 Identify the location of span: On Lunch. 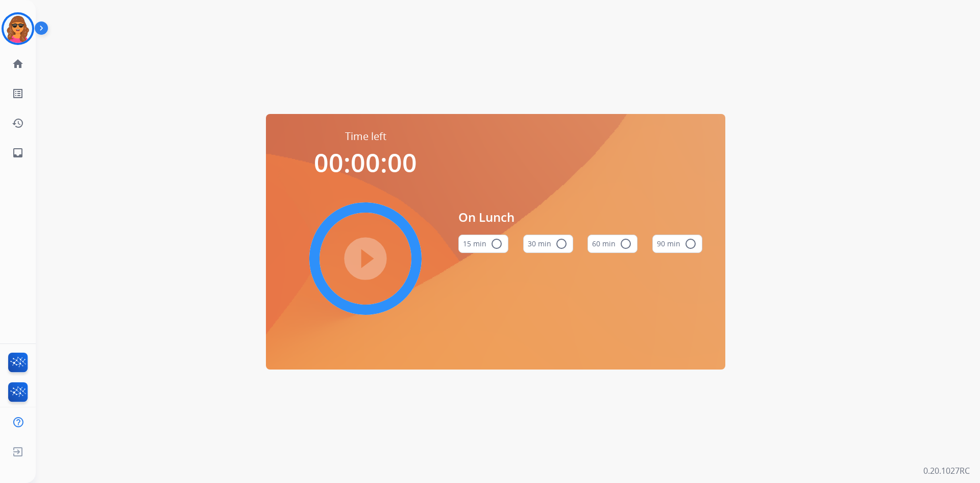
(581, 217).